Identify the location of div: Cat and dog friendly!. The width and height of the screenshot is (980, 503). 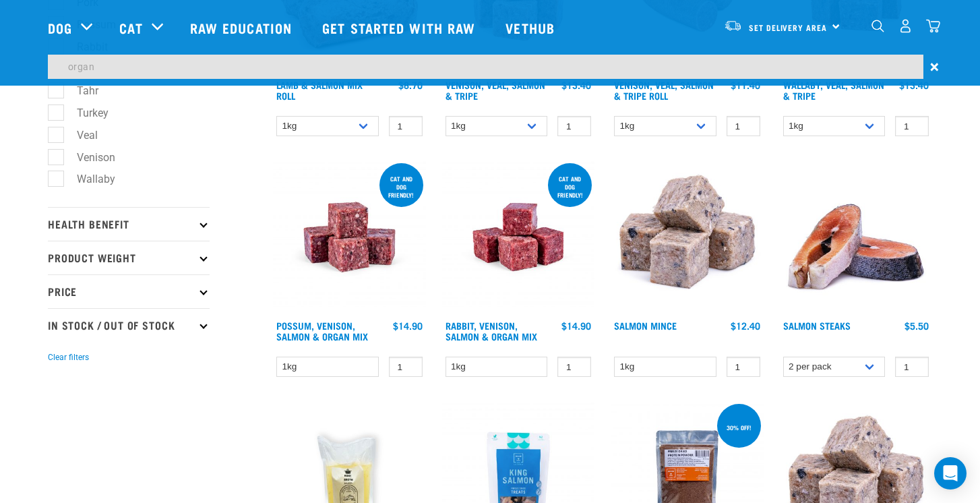
(569, 187).